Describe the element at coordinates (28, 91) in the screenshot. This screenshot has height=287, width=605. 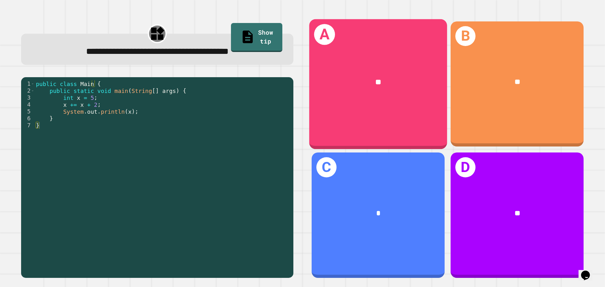
I see `div: 2` at that location.